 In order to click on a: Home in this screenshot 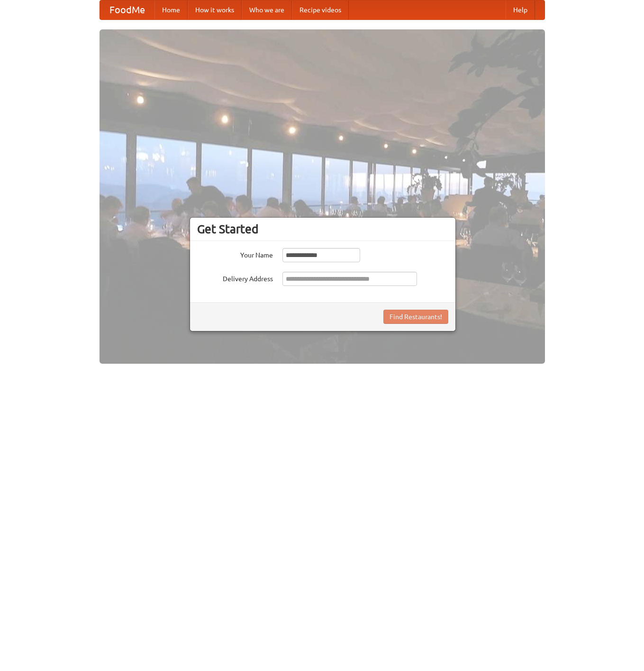, I will do `click(171, 10)`.